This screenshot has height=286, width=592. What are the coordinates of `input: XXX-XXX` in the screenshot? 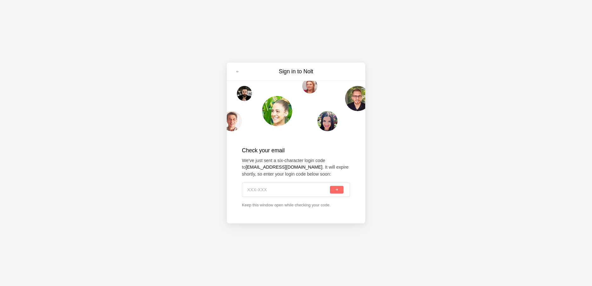 It's located at (288, 190).